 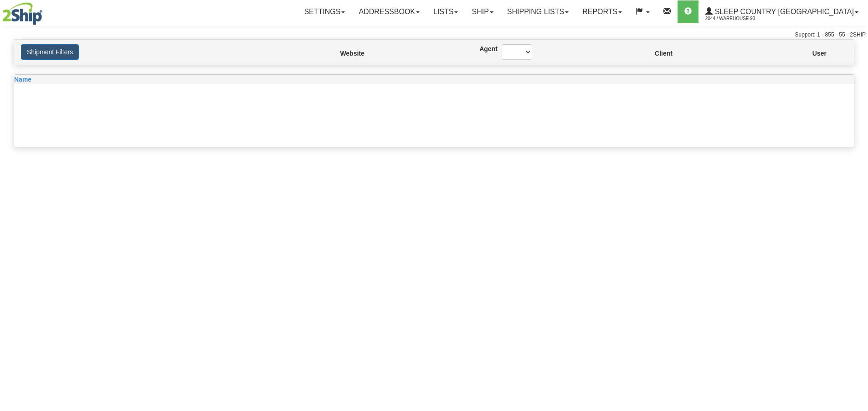 I want to click on span: Name, so click(x=23, y=80).